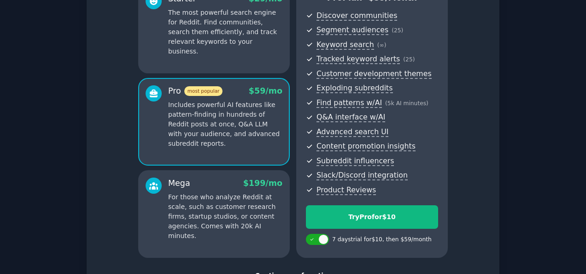 The image size is (586, 274). What do you see at coordinates (366, 146) in the screenshot?
I see `span: Content promotion insights` at bounding box center [366, 146].